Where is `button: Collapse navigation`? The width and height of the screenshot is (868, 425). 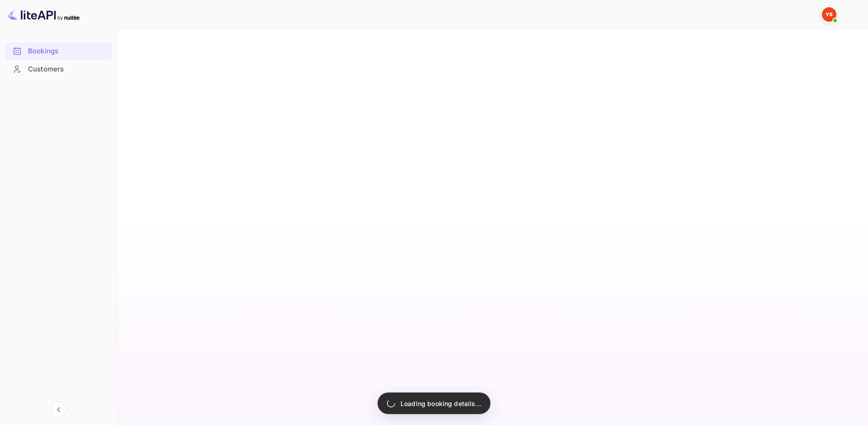
button: Collapse navigation is located at coordinates (59, 410).